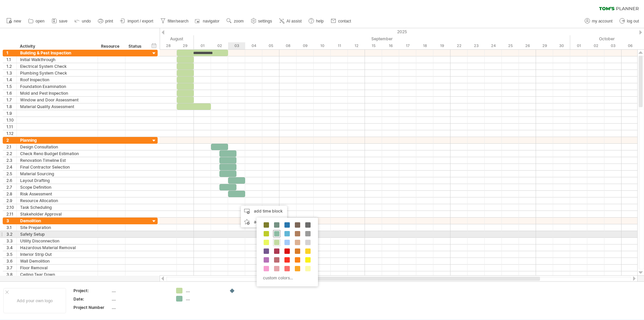  Describe the element at coordinates (57, 154) in the screenshot. I see `div: Check Reno Budget Estimation` at that location.